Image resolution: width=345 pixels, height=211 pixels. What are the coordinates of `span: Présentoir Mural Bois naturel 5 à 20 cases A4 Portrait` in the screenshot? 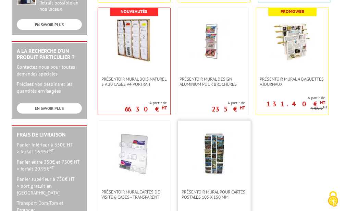 It's located at (134, 82).